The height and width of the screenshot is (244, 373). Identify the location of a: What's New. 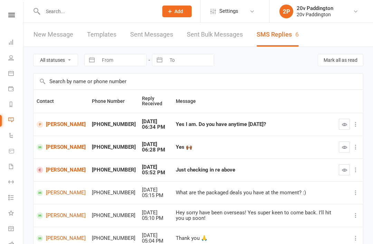
(16, 214).